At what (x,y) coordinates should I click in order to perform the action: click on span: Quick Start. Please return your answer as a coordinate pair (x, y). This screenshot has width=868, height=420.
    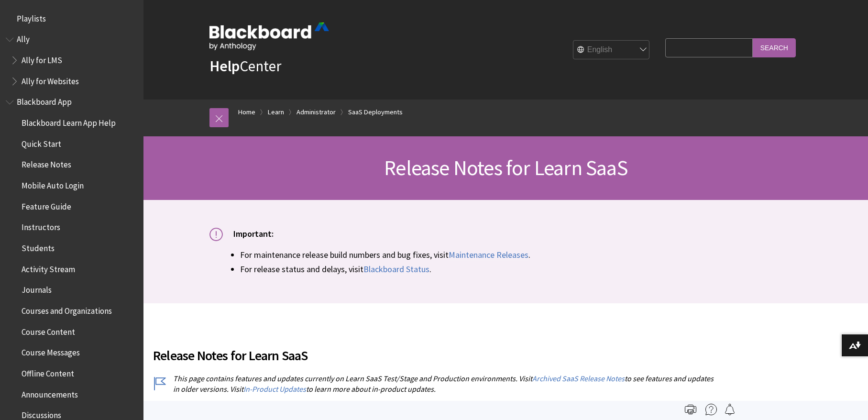
    Looking at the image, I should click on (41, 142).